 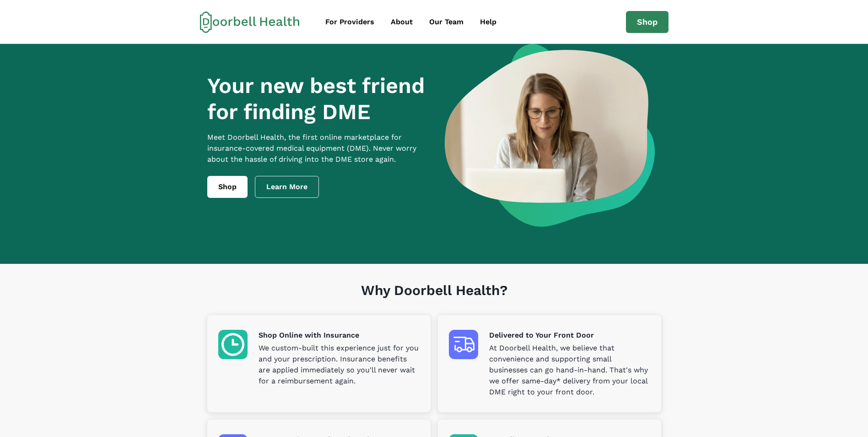 I want to click on div: Help, so click(x=489, y=22).